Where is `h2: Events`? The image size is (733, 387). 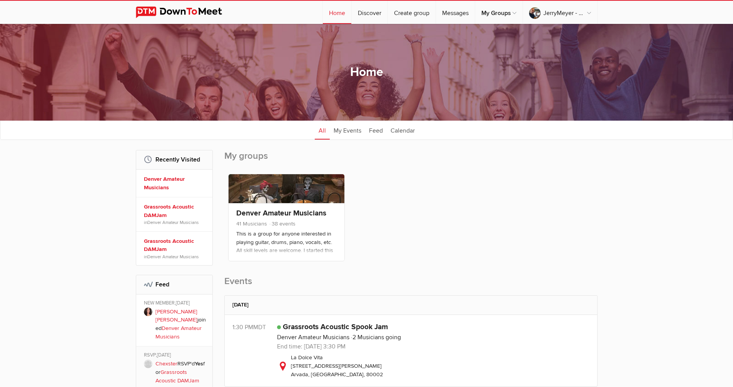 h2: Events is located at coordinates (411, 285).